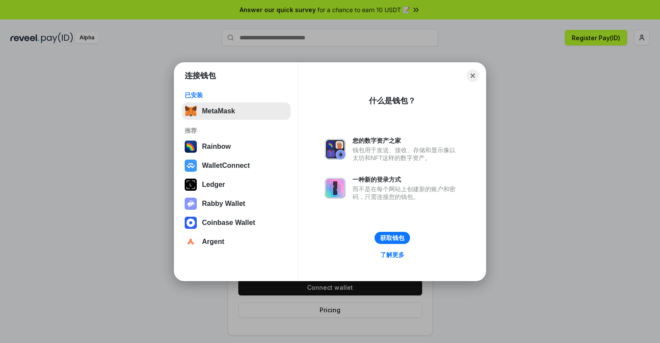 The image size is (660, 343). What do you see at coordinates (213, 185) in the screenshot?
I see `div: Ledger` at bounding box center [213, 185].